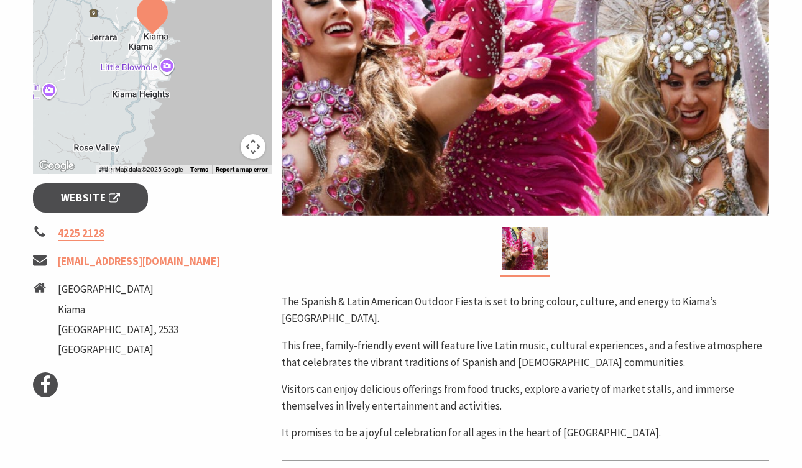 Image resolution: width=802 pixels, height=468 pixels. I want to click on a: Terms (opens in new tab), so click(199, 170).